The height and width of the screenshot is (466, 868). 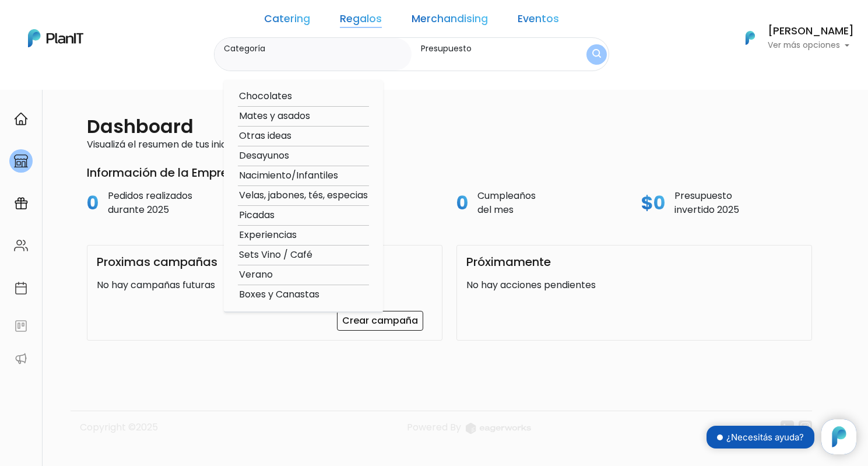 What do you see at coordinates (449, 173) in the screenshot?
I see `h3: Información de la Empresa` at bounding box center [449, 173].